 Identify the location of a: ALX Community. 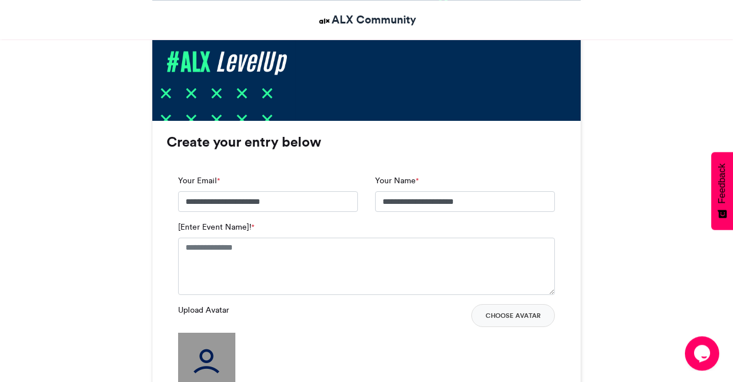
(366, 19).